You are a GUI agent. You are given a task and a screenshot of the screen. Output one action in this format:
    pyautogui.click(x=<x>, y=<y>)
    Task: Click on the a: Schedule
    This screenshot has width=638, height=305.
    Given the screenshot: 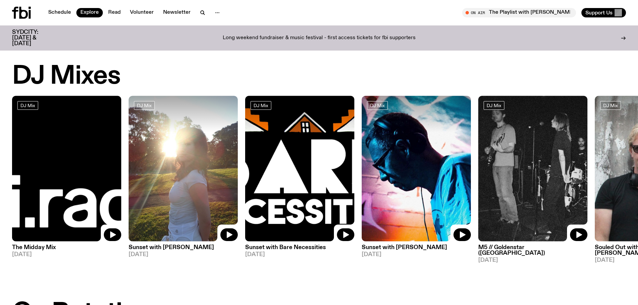 What is the action you would take?
    pyautogui.click(x=60, y=13)
    